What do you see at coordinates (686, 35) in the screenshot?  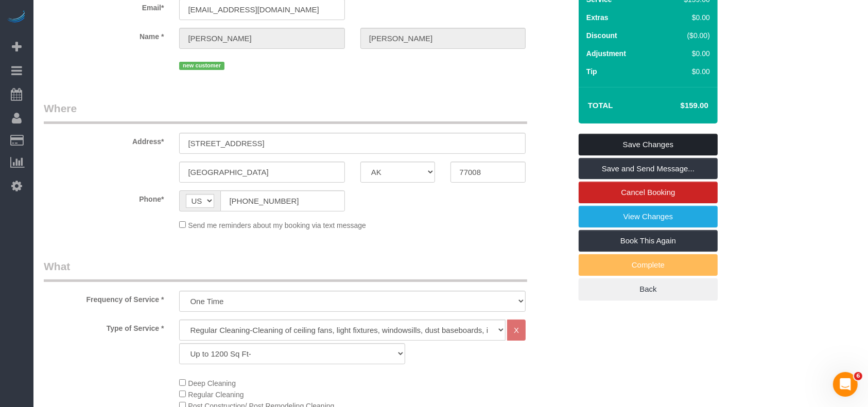 I see `div: ($0.00)` at bounding box center [686, 35].